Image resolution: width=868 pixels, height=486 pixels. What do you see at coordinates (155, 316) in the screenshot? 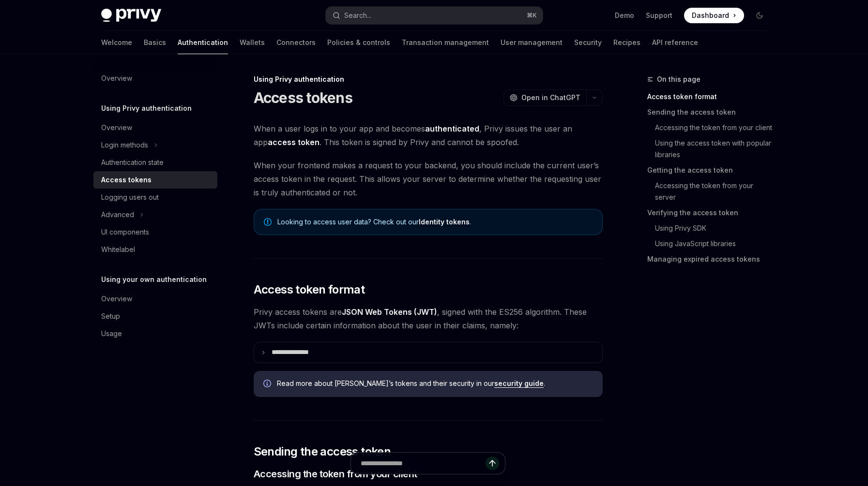
I see `a: Setup` at bounding box center [155, 316].